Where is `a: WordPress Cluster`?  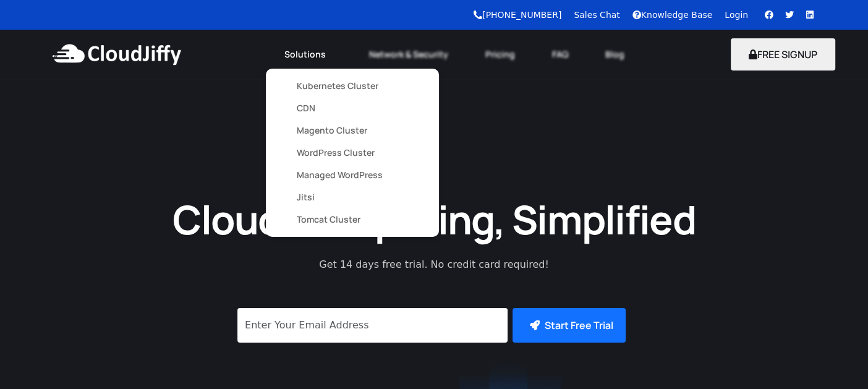 a: WordPress Cluster is located at coordinates (352, 153).